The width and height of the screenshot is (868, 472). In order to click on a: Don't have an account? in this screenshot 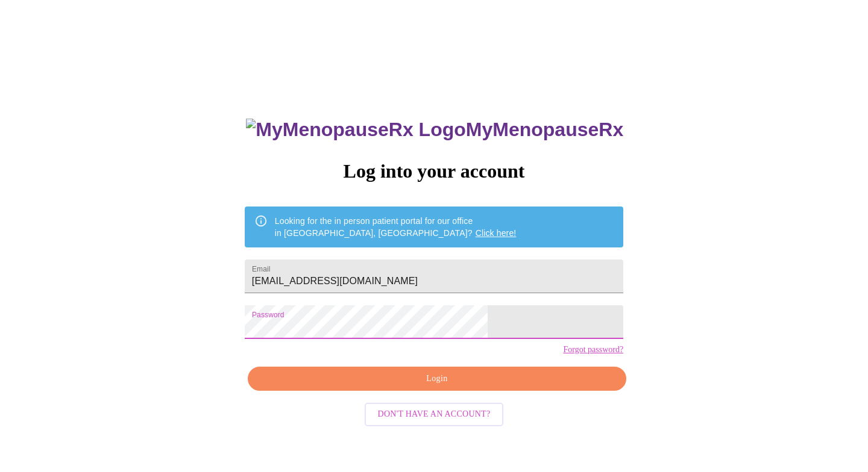, I will do `click(434, 413)`.